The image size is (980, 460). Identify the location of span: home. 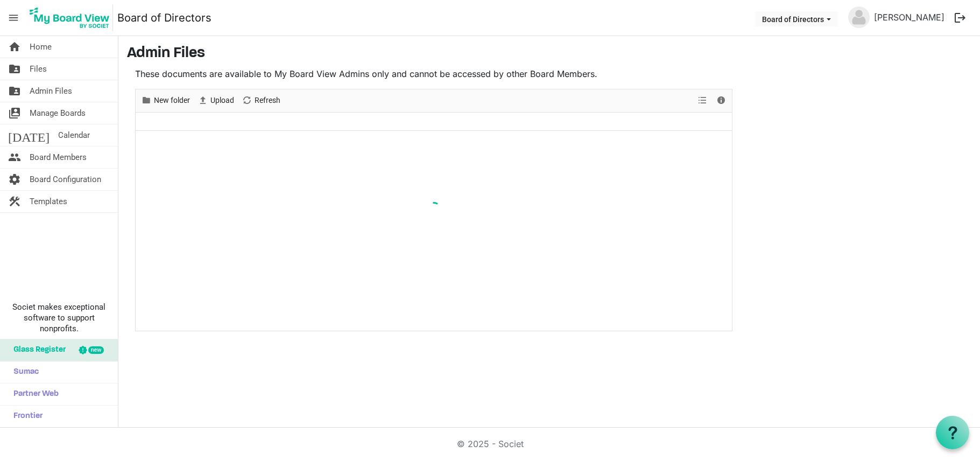
(15, 47).